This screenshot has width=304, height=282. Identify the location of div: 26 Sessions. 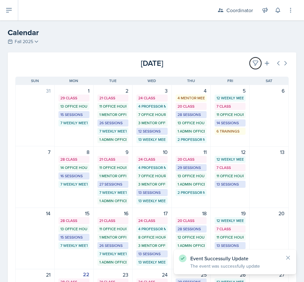
(113, 123).